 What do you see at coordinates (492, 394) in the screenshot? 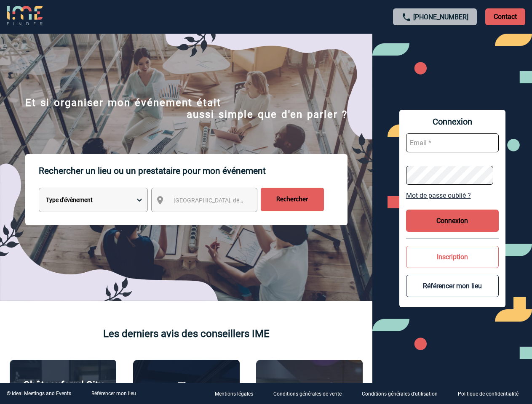
I see `a: Politique de confidentialité` at bounding box center [492, 394].